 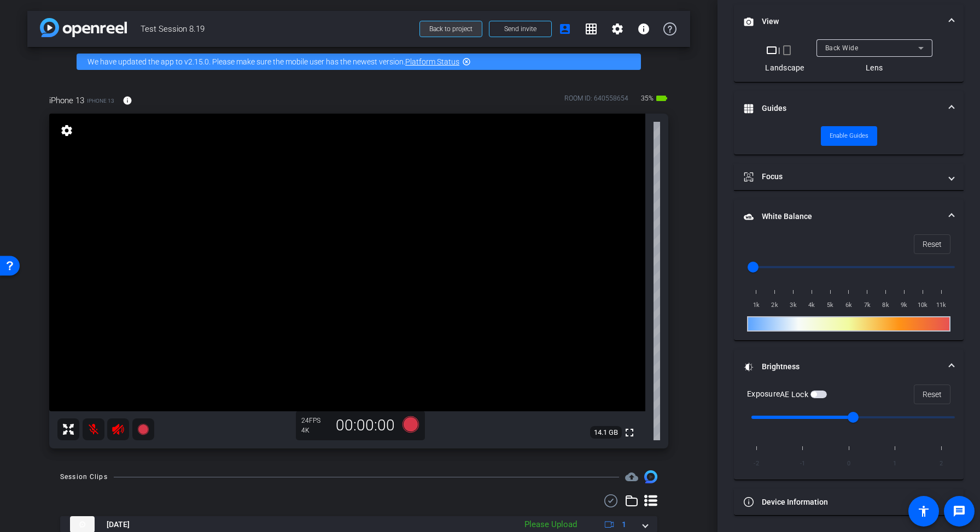 What do you see at coordinates (843, 367) in the screenshot?
I see `mat-panel-title: Brightness` at bounding box center [843, 367].